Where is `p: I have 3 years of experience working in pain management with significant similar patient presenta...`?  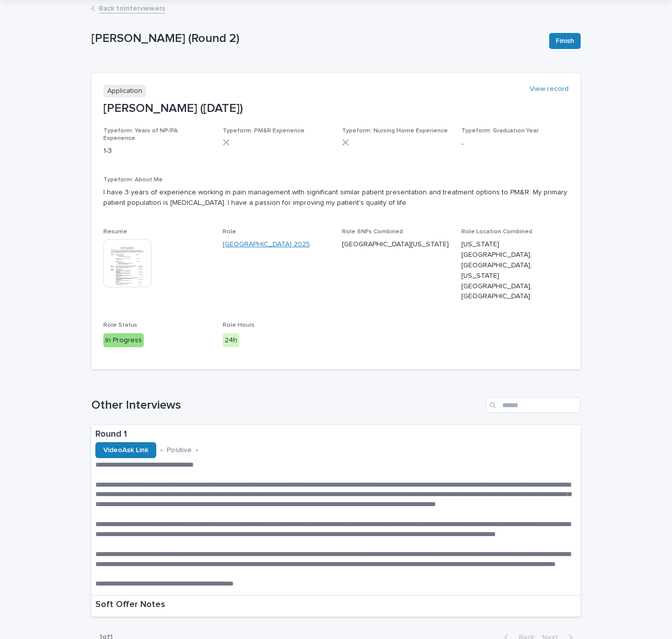
p: I have 3 years of experience working in pain management with significant similar patient presenta... is located at coordinates (336, 198).